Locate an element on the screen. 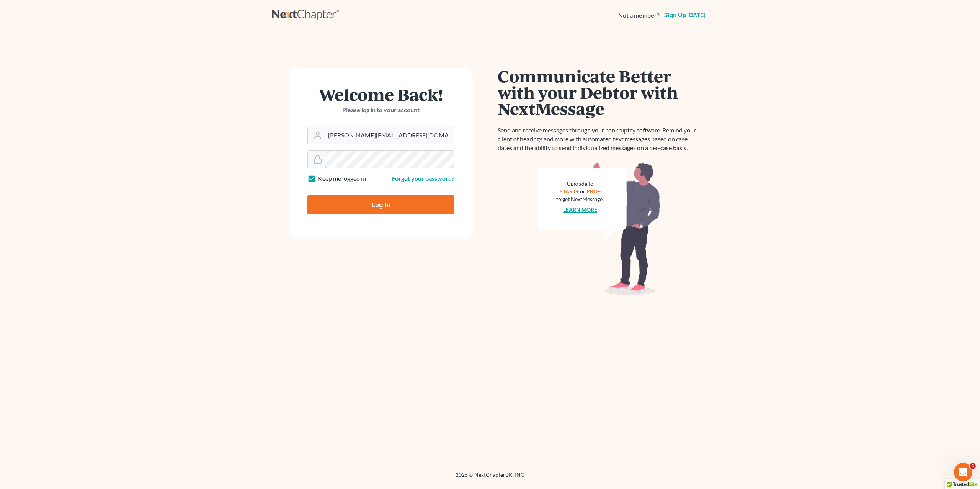 Image resolution: width=980 pixels, height=489 pixels. div: 2025 © NextChapterBK, INC is located at coordinates (490, 478).